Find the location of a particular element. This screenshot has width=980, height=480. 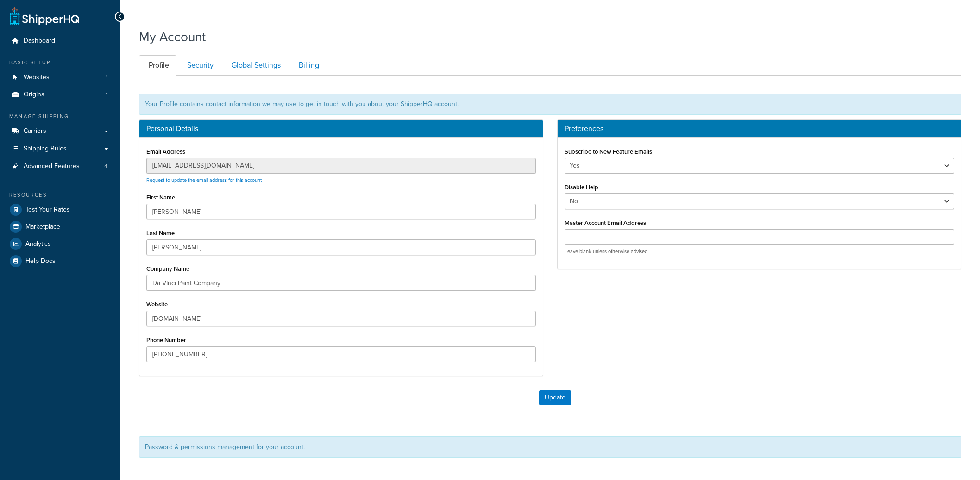

li: Shipping Rules is located at coordinates (60, 149).